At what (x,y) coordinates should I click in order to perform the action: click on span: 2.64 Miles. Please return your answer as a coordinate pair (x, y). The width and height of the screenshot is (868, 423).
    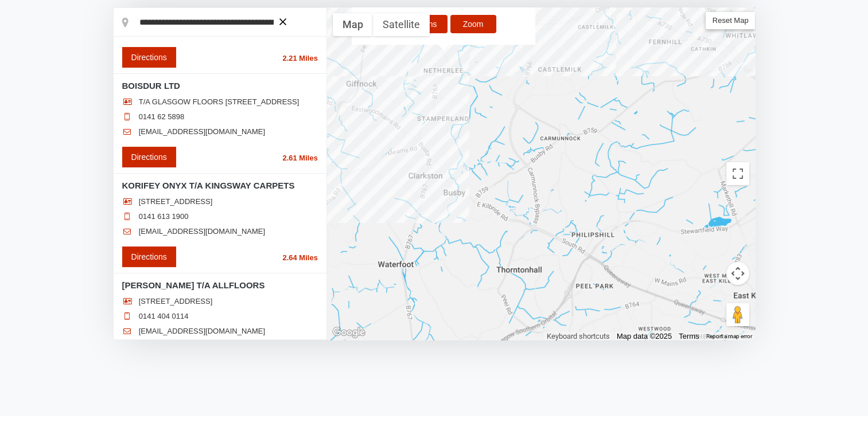
    Looking at the image, I should click on (300, 258).